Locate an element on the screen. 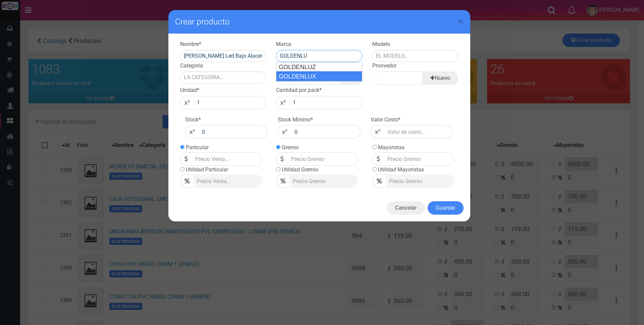  a: Nuevo is located at coordinates (440, 78).